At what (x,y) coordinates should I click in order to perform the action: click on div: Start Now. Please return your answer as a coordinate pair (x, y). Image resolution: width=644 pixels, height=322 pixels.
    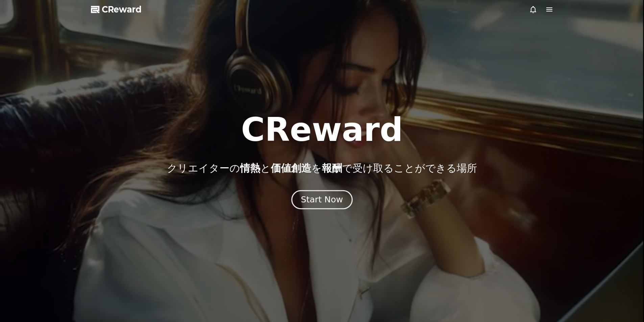
    Looking at the image, I should click on (322, 200).